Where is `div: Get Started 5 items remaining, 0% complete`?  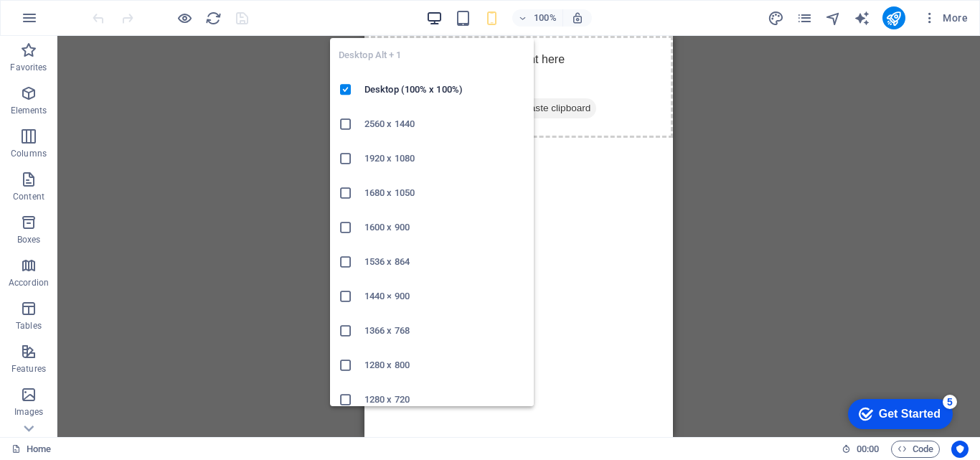
div: Get Started 5 items remaining, 0% complete is located at coordinates (64, 22).